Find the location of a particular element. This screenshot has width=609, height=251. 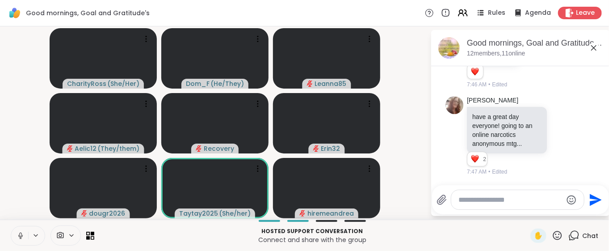

button: Send is located at coordinates (594, 199).